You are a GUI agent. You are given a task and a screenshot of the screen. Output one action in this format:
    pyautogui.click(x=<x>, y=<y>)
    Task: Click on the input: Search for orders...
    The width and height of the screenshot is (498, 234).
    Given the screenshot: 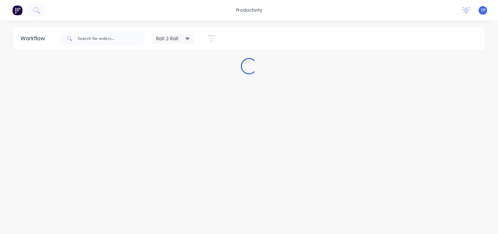 What is the action you would take?
    pyautogui.click(x=111, y=38)
    